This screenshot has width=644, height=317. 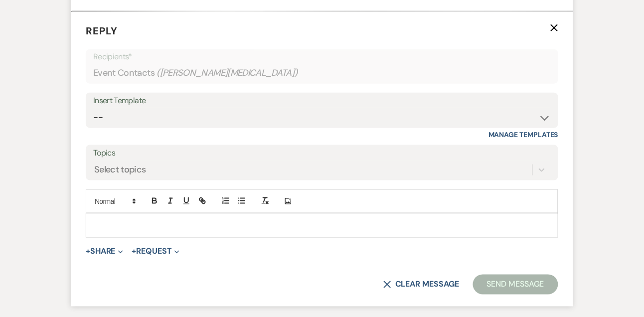 I want to click on label: Topics, so click(x=322, y=153).